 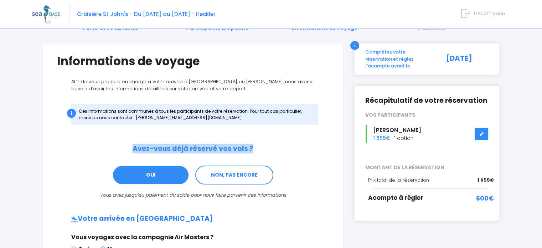 What do you see at coordinates (427, 100) in the screenshot?
I see `h2: Récapitulatif de votre réservation` at bounding box center [427, 100].